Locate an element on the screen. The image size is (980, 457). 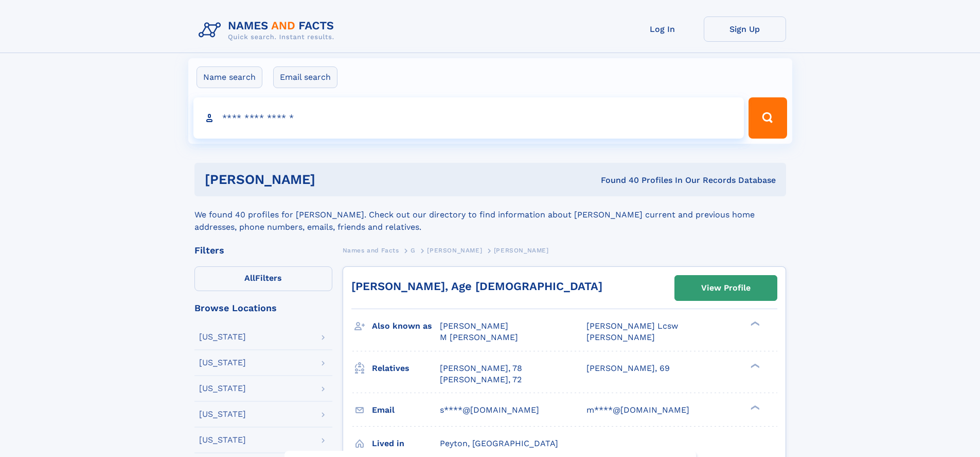
a: View Profile is located at coordinates (726, 288).